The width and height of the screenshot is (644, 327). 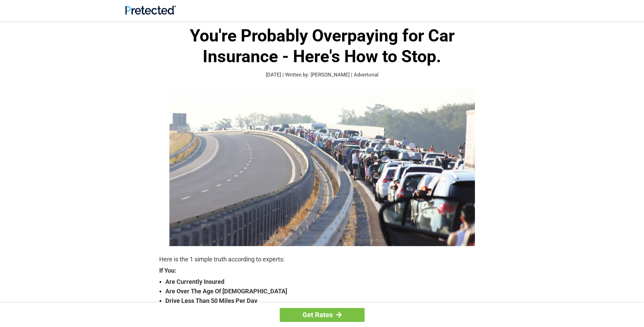 What do you see at coordinates (322, 270) in the screenshot?
I see `strong: If You:` at bounding box center [322, 270].